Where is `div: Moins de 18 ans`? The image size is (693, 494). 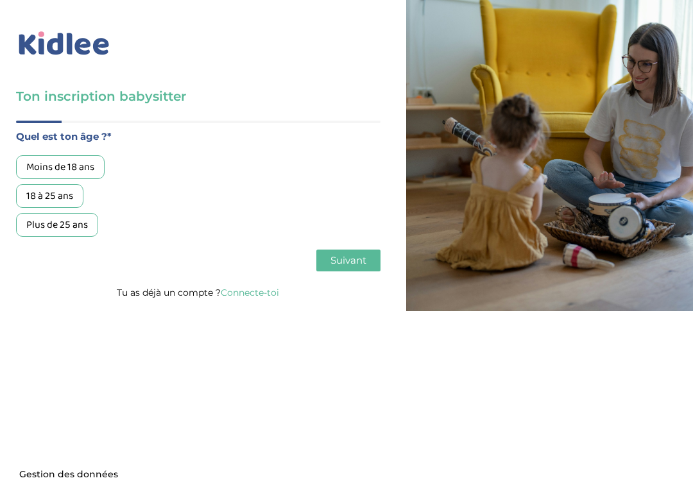 div: Moins de 18 ans is located at coordinates (60, 167).